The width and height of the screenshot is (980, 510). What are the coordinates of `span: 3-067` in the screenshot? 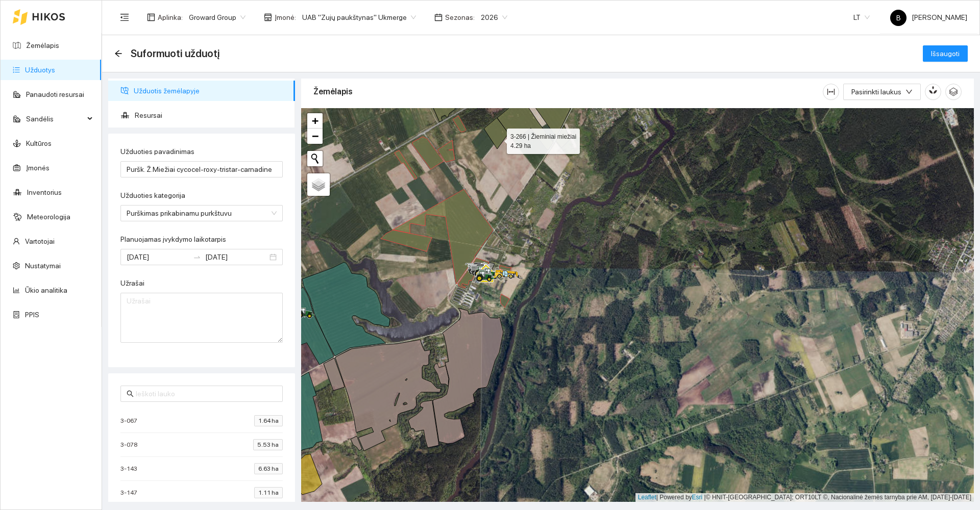 It's located at (131, 421).